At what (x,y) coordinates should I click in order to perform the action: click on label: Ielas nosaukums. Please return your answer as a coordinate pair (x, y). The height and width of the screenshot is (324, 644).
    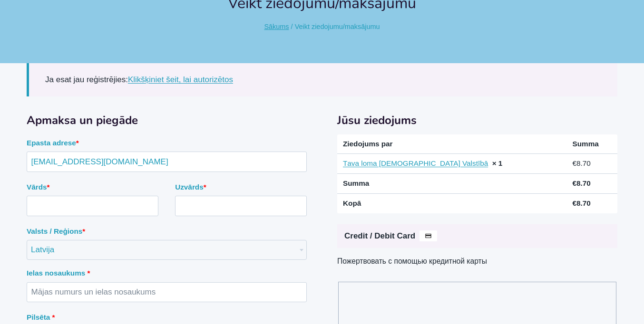
    Looking at the image, I should click on (166, 273).